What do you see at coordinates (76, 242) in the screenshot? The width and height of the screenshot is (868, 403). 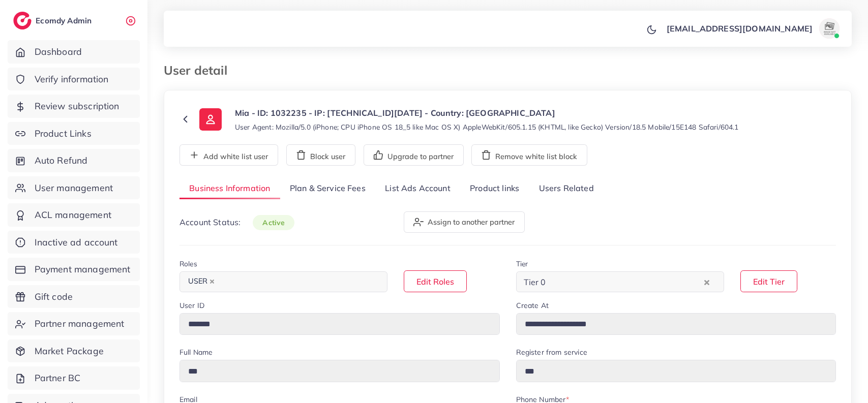 I see `span: Inactive ad account` at bounding box center [76, 242].